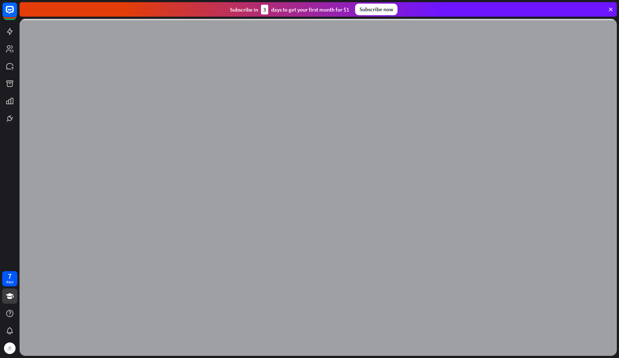 Image resolution: width=619 pixels, height=358 pixels. Describe the element at coordinates (265, 9) in the screenshot. I see `div: 3` at that location.